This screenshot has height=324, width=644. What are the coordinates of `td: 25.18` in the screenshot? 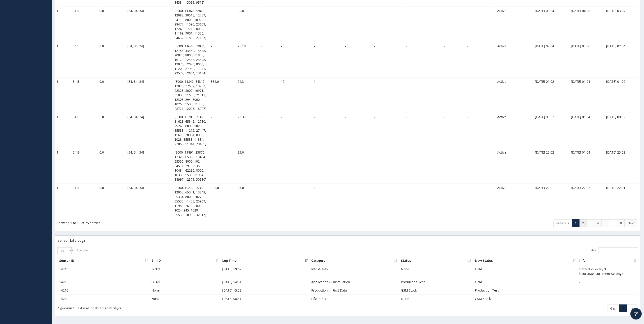 It's located at (247, 59).